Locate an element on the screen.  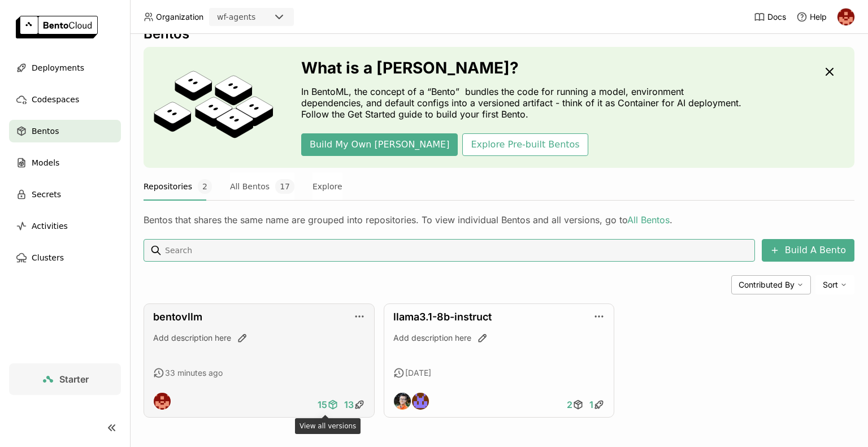
div: Help is located at coordinates (811, 17).